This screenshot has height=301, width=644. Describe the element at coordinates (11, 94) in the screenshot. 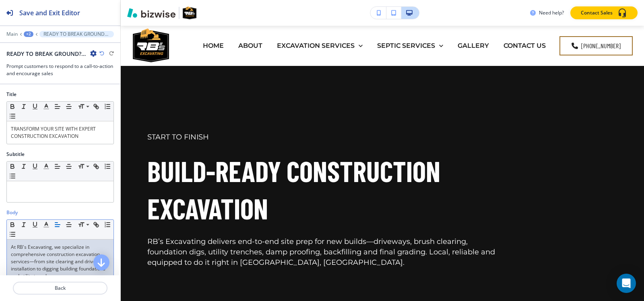

I see `h2: Title` at that location.